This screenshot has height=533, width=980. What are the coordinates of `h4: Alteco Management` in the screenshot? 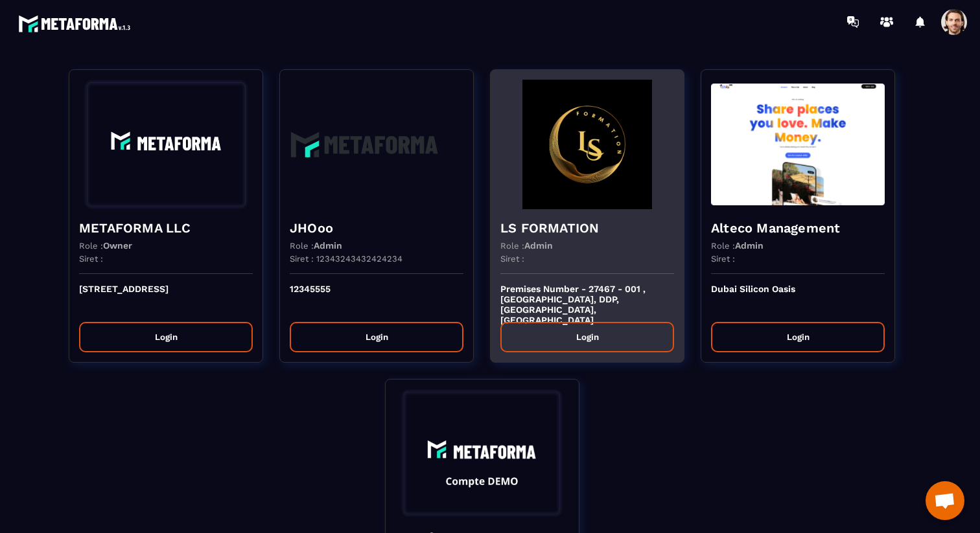 It's located at (798, 228).